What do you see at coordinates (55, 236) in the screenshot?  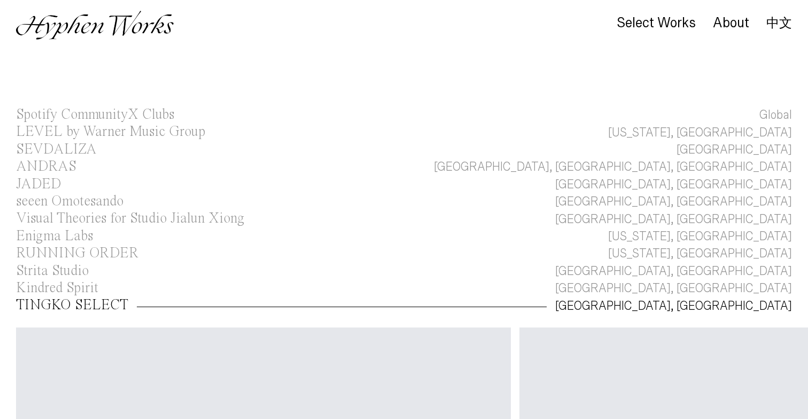 I see `div: Enigma Labs` at bounding box center [55, 236].